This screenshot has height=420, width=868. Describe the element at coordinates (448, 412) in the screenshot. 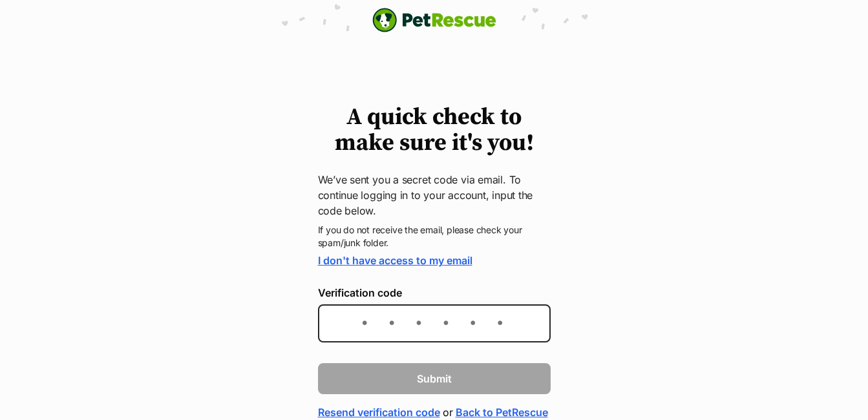

I see `span: or` at that location.